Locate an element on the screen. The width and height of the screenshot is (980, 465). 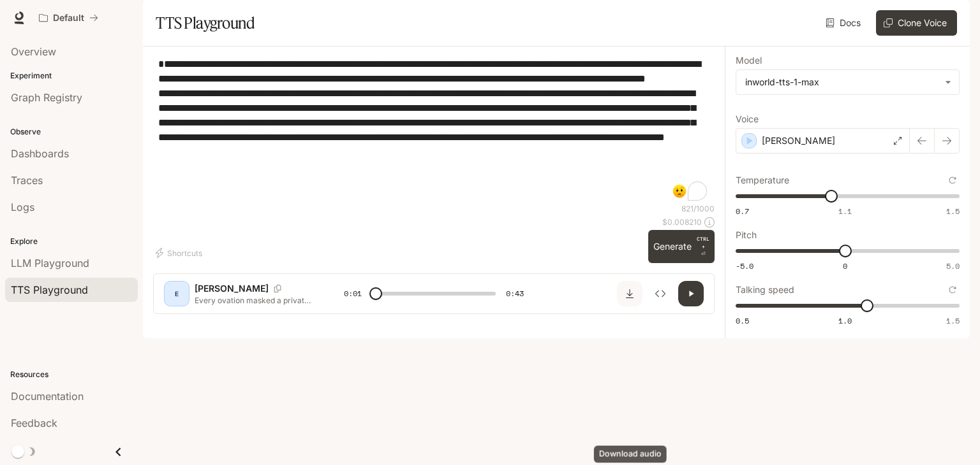
p: Voice is located at coordinates (747, 119).